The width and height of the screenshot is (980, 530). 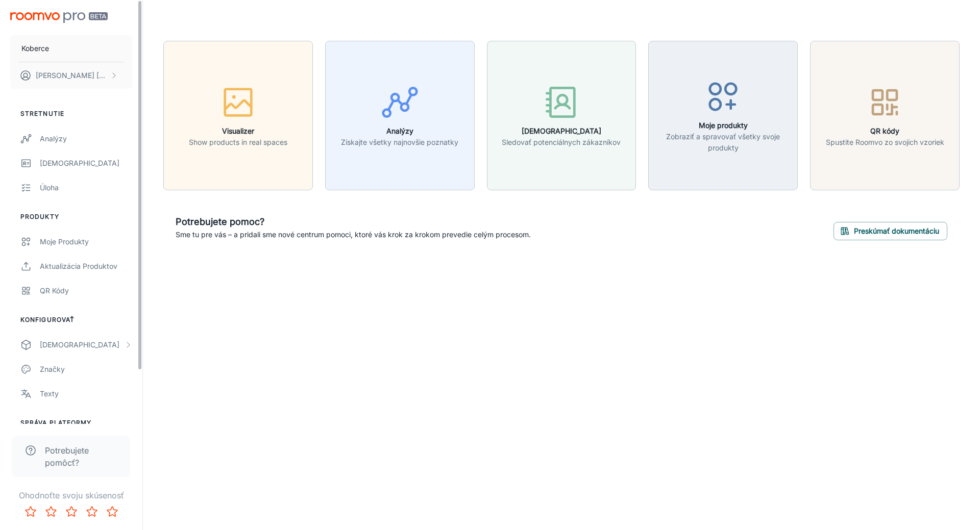 I want to click on a: AnalýzyZískajte všetky najnovšie poznatky, so click(x=399, y=115).